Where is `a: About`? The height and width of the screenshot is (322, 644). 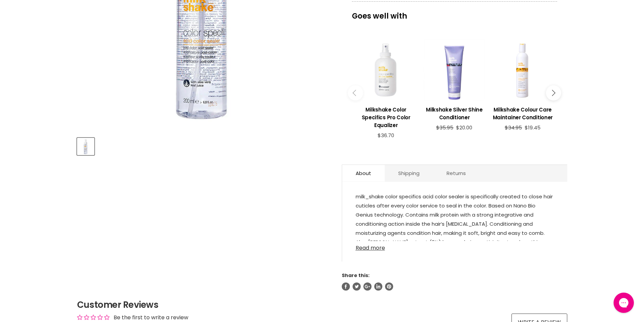
a: About is located at coordinates (364, 173).